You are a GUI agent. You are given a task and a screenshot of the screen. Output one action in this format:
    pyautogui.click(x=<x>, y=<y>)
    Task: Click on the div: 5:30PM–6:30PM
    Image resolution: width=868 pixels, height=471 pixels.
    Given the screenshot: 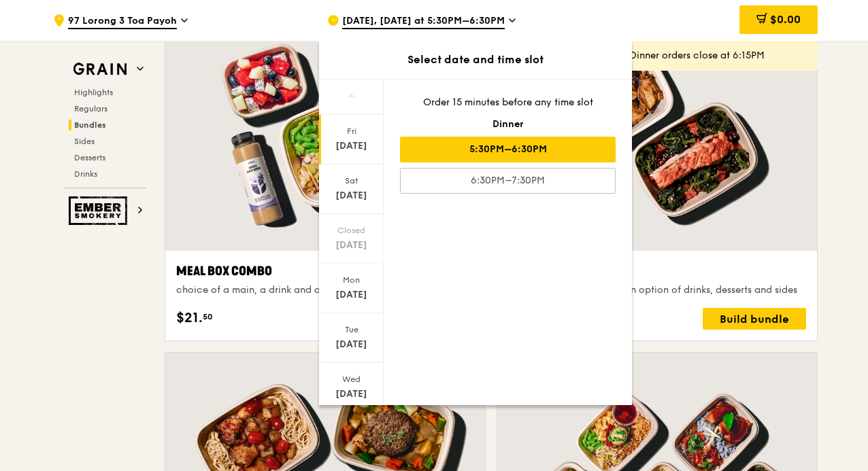 What is the action you would take?
    pyautogui.click(x=507, y=150)
    